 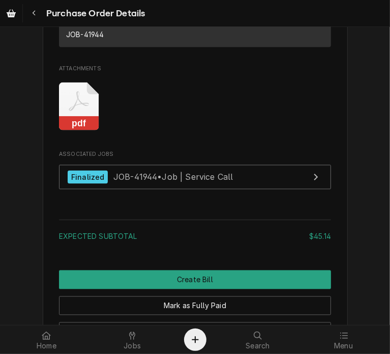 What do you see at coordinates (320, 236) in the screenshot?
I see `div: $45.14` at bounding box center [320, 236].